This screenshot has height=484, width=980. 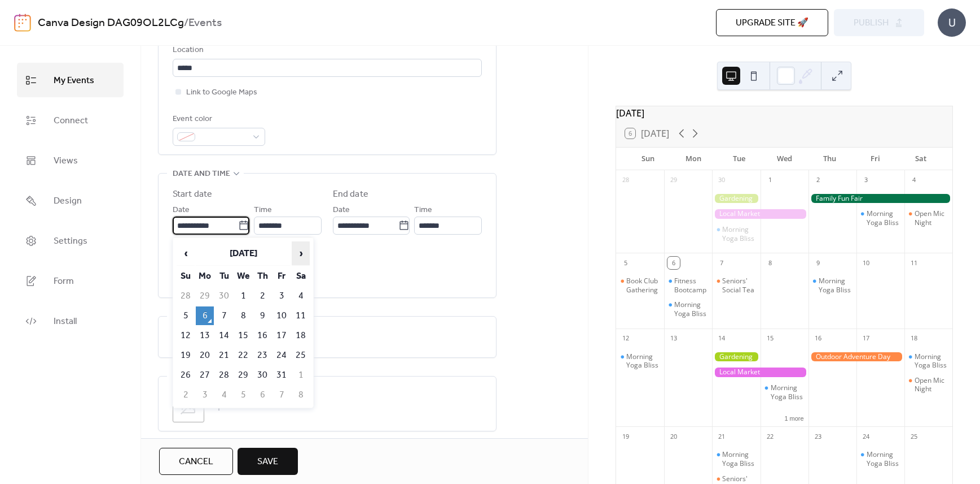 What do you see at coordinates (196, 461) in the screenshot?
I see `a: Cancel` at bounding box center [196, 461].